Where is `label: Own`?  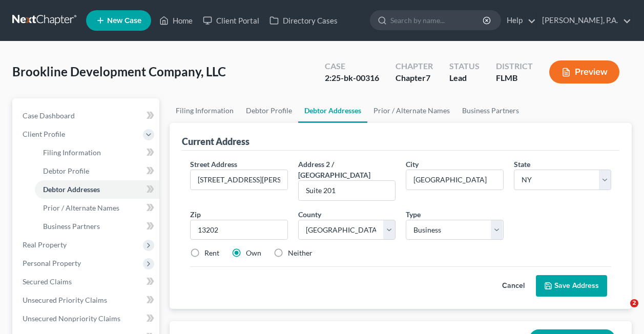
label: Own is located at coordinates (254, 253).